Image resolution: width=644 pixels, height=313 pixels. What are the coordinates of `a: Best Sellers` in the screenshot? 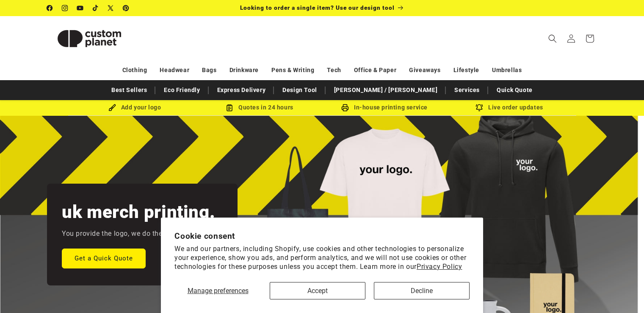 It's located at (129, 90).